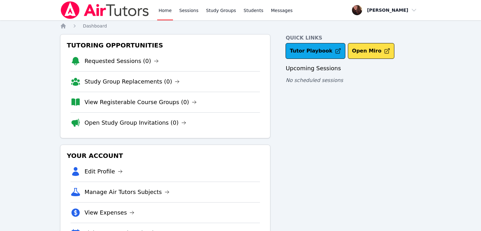  I want to click on img: Air Tutors, so click(105, 10).